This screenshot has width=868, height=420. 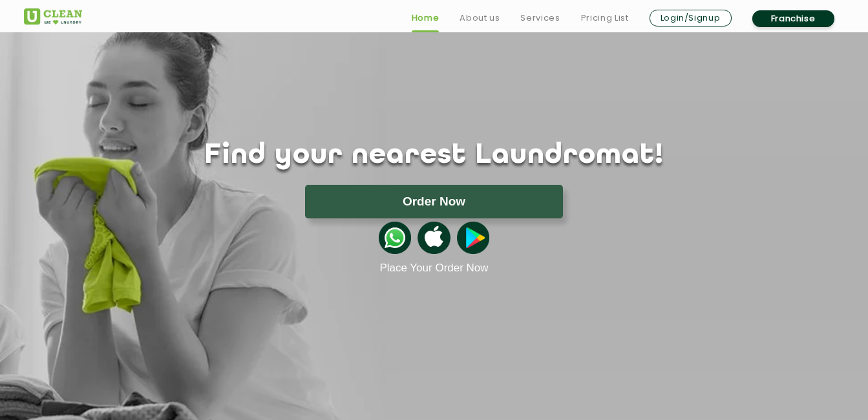 I want to click on a: Franchise, so click(x=793, y=18).